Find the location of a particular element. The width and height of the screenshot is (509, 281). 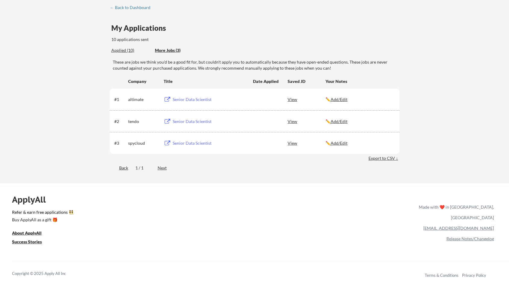

div: Your Notes is located at coordinates (360, 81).